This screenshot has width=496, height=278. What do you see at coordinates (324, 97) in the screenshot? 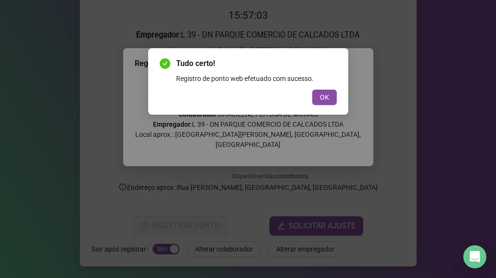
I see `span: OK` at bounding box center [324, 97].